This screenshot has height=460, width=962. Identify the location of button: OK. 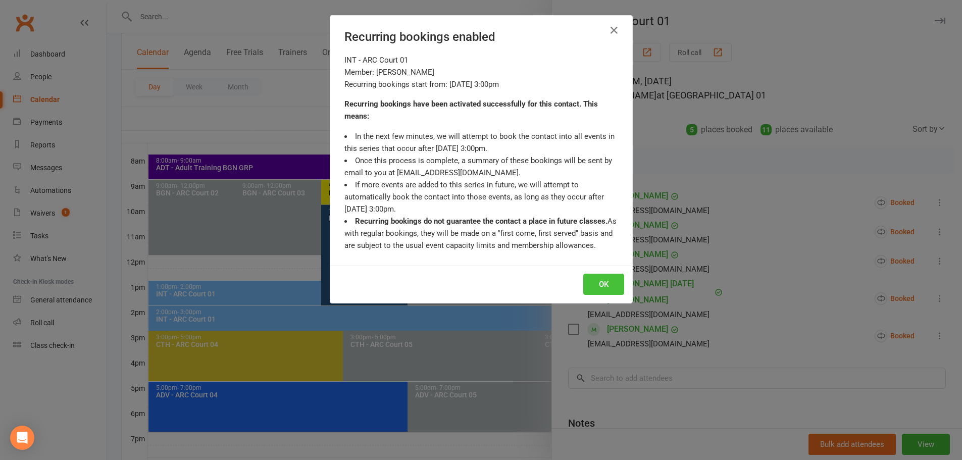
(604, 284).